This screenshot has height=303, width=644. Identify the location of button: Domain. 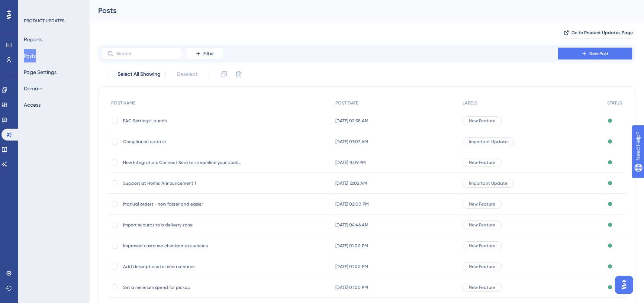
(33, 89).